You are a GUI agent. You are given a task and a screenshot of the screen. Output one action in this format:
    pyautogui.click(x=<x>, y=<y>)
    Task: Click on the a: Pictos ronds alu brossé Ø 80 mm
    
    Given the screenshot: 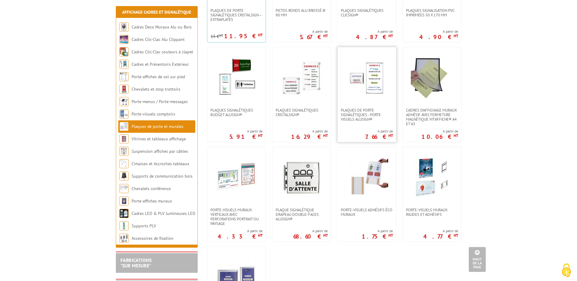 What is the action you would take?
    pyautogui.click(x=301, y=13)
    